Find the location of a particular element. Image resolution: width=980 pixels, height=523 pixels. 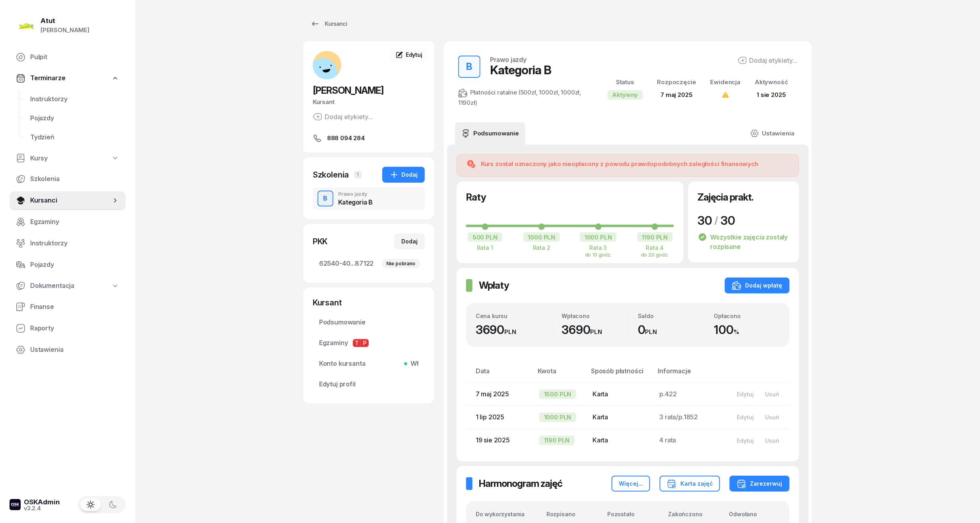

div: Pozostało is located at coordinates (633, 514).